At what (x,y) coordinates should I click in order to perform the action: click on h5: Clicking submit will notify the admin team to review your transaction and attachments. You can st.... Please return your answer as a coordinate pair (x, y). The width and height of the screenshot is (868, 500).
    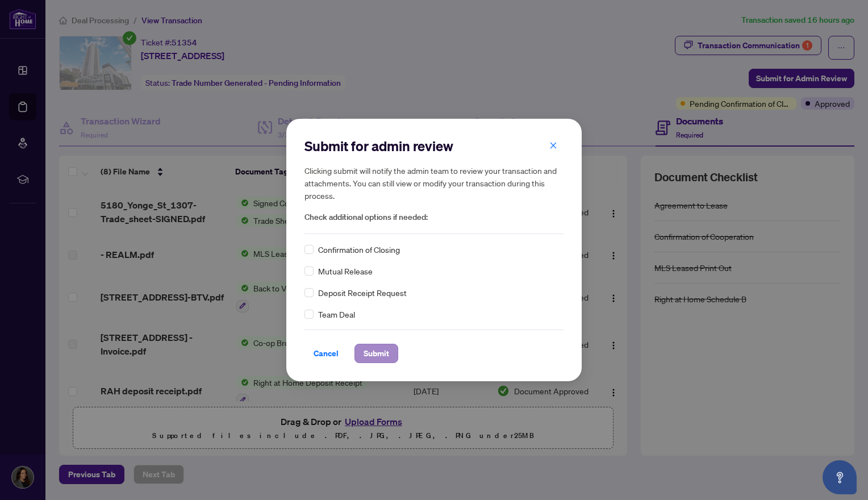
    Looking at the image, I should click on (434, 183).